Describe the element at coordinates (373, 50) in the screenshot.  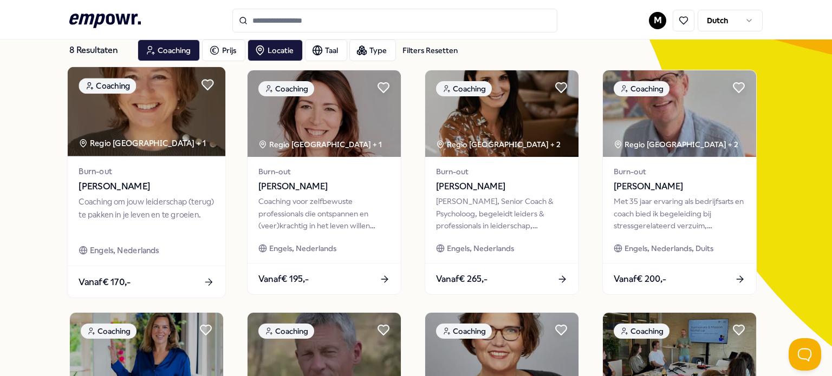
I see `div: Type` at that location.